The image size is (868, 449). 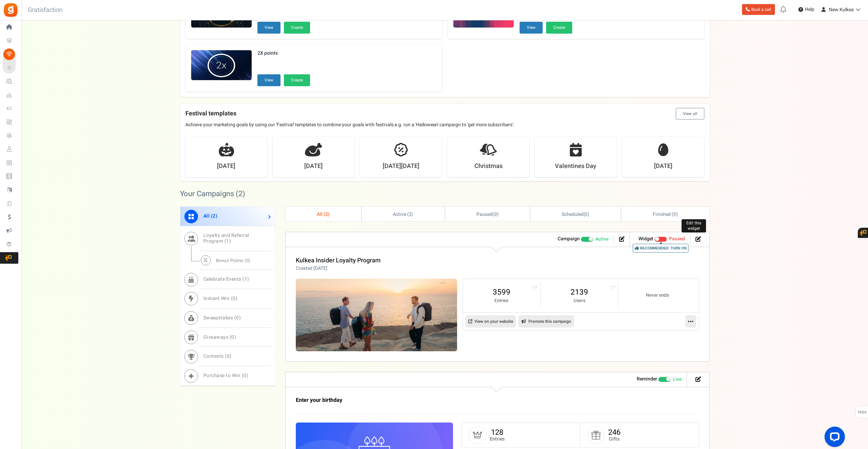 I want to click on h4: Festival templates, so click(x=444, y=114).